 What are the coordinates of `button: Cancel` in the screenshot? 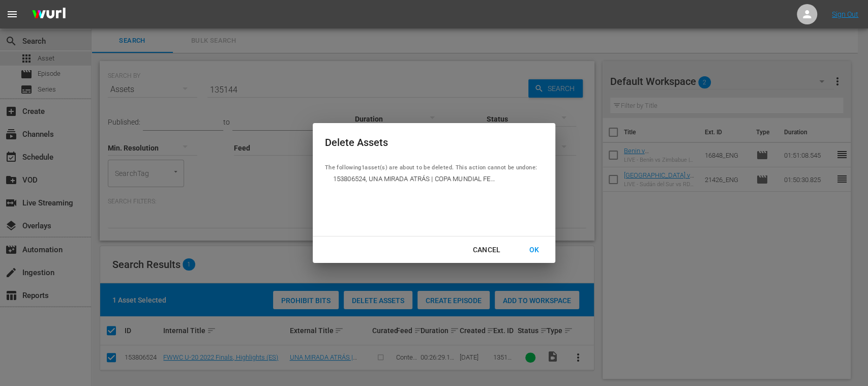 It's located at (486, 250).